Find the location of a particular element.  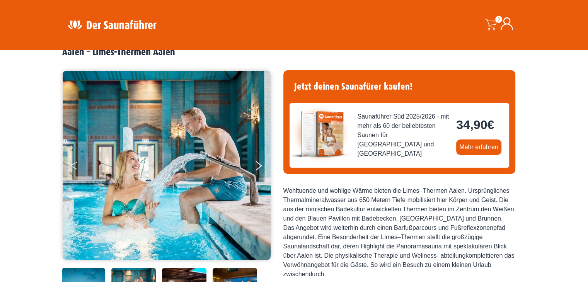

button: Next is located at coordinates (264, 167).